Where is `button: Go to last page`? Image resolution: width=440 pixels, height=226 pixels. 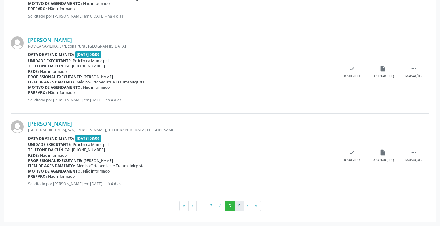 button: Go to last page is located at coordinates (256, 206).